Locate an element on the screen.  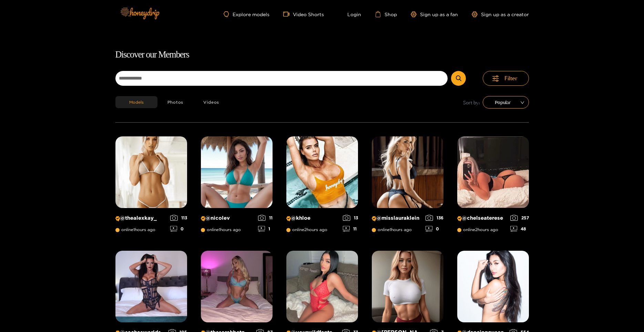
a: Creator Profile Image: khloe@khloeonline2hours ago1311 is located at coordinates (322, 187).